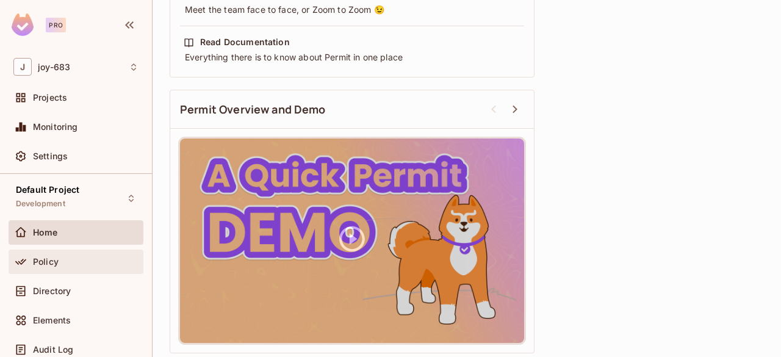 The height and width of the screenshot is (357, 781). What do you see at coordinates (23, 24) in the screenshot?
I see `img: SReyMgAAAABJRU5ErkJggg==` at bounding box center [23, 24].